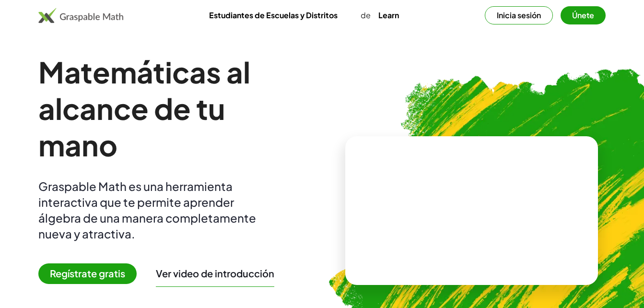 The image size is (644, 308). I want to click on div: de, so click(304, 15).